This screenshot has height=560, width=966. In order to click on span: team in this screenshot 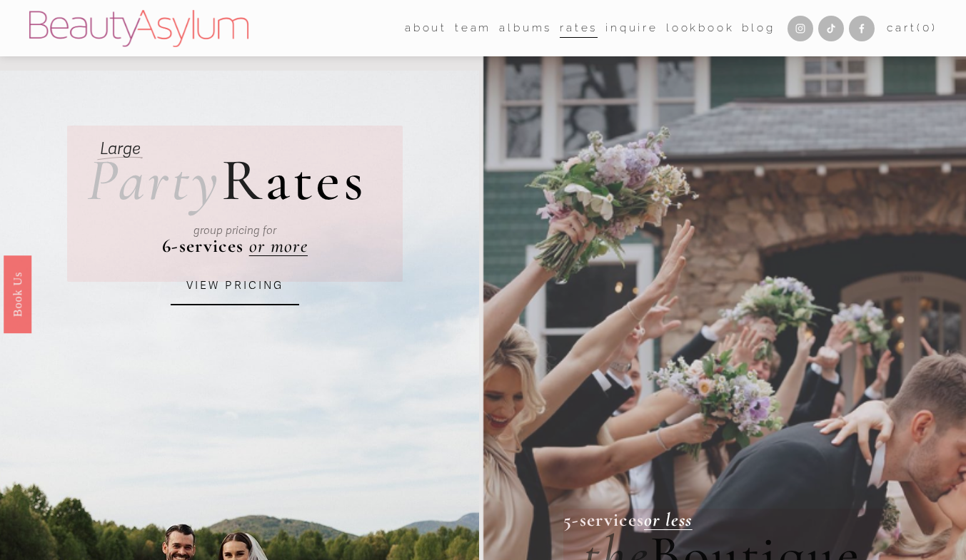, I will do `click(473, 29)`.